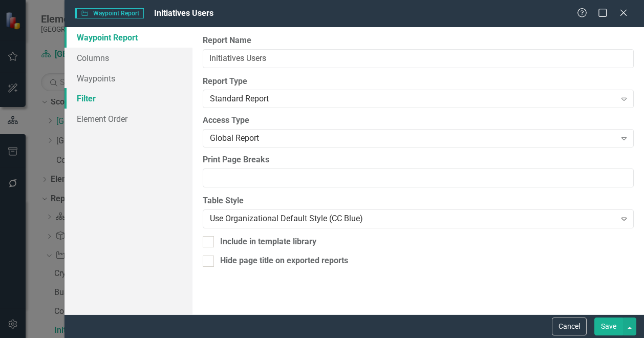 The image size is (644, 338). What do you see at coordinates (418, 120) in the screenshot?
I see `label: Access Type` at bounding box center [418, 120].